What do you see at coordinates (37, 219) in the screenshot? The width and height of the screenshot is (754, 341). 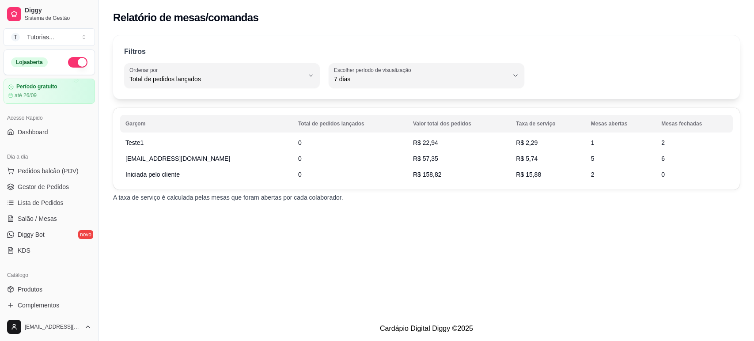 I see `span: Salão / Mesas` at bounding box center [37, 219].